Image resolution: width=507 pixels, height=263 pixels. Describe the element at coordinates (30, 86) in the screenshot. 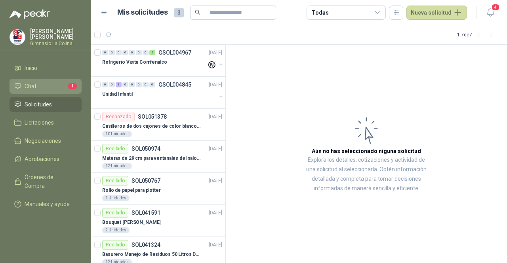

I see `span: Chat` at that location.